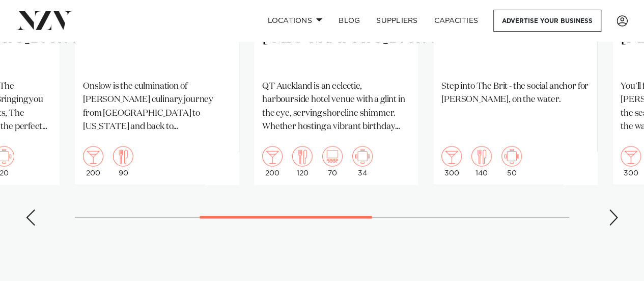 The width and height of the screenshot is (644, 281). Describe the element at coordinates (481, 161) in the screenshot. I see `div: 140` at that location.